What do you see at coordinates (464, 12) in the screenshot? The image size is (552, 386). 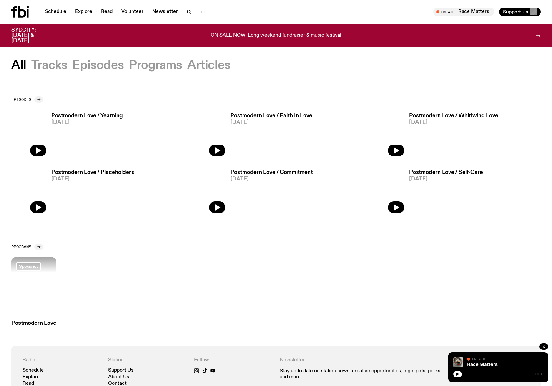 I see `button: On AirRace Matters` at bounding box center [464, 12].